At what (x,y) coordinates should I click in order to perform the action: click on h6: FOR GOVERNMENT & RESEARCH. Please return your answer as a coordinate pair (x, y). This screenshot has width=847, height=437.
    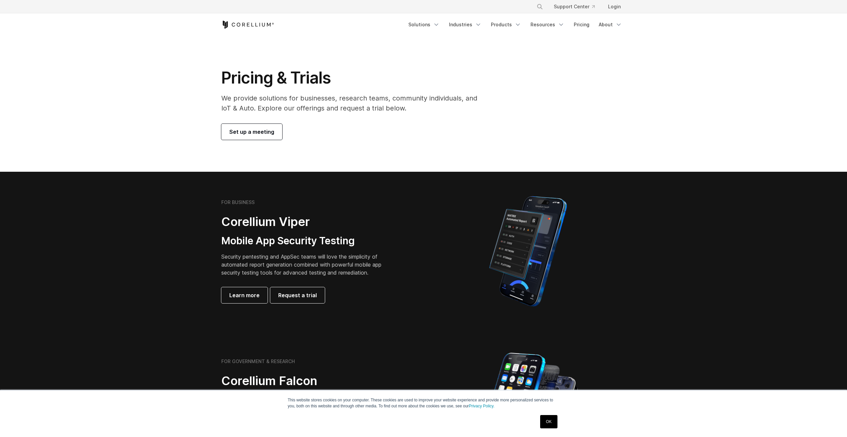
    Looking at the image, I should click on (258, 361).